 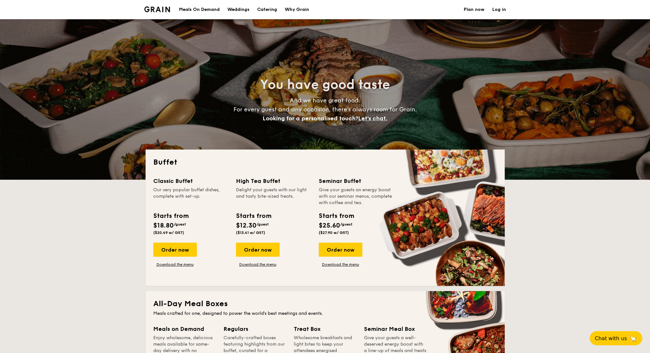 I want to click on span: ($20.49 w/ GST), so click(x=169, y=232).